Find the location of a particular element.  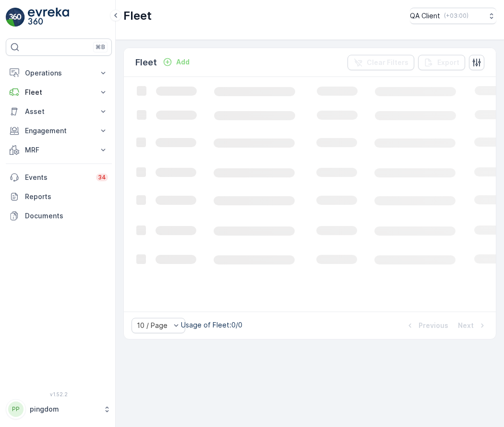

button: Clear Filters is located at coordinates (381, 63).